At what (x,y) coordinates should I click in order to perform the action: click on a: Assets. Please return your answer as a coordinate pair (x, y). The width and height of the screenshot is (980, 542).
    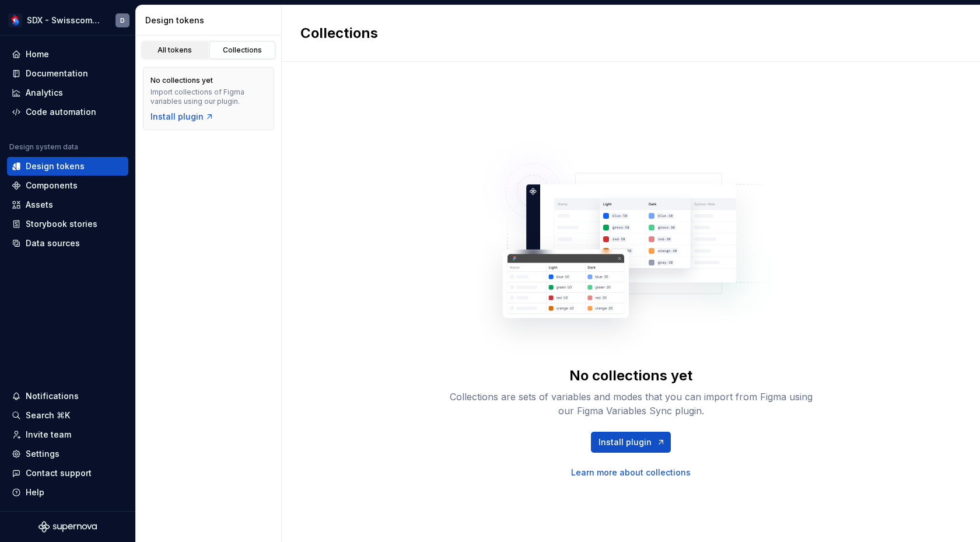
    Looking at the image, I should click on (67, 205).